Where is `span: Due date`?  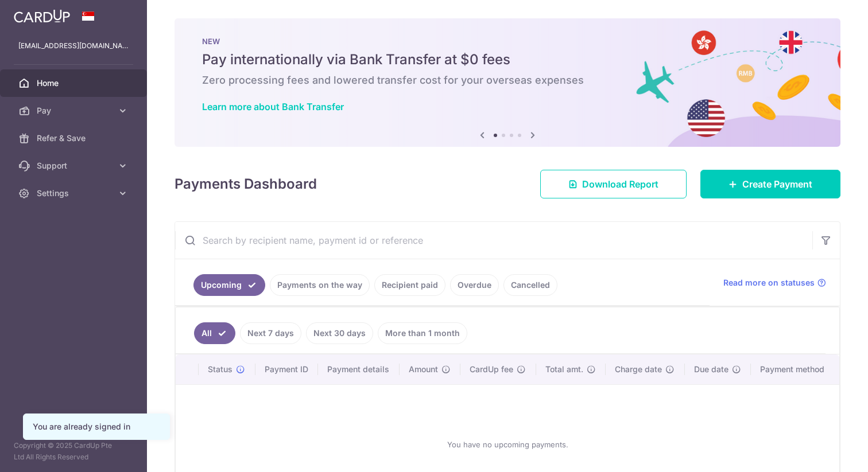
span: Due date is located at coordinates (711, 369).